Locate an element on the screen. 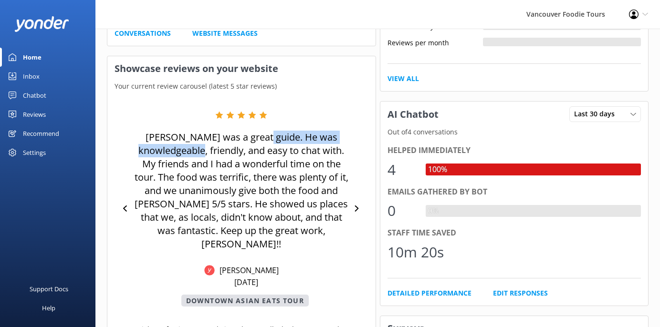  a: Edit Responses is located at coordinates (520, 293).